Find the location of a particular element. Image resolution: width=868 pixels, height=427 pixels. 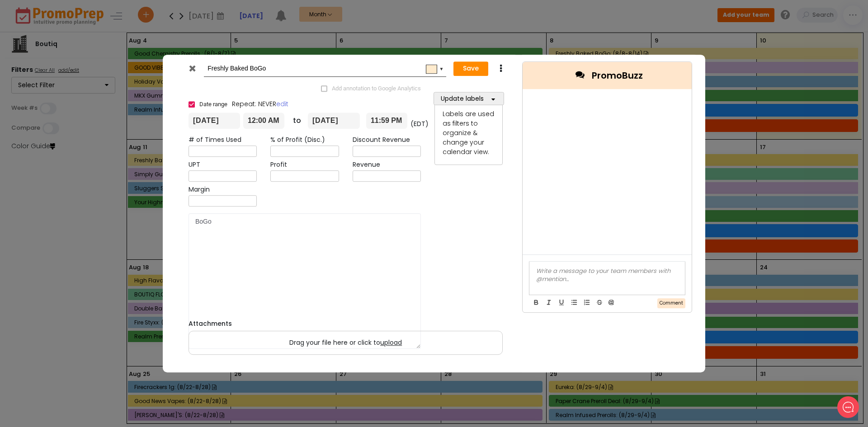

input: From date is located at coordinates (214, 121).